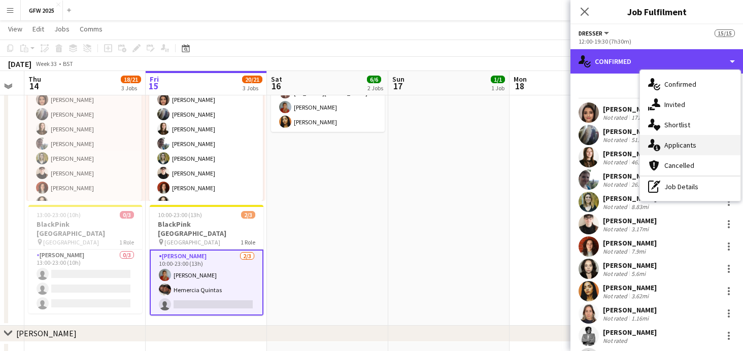 This screenshot has height=351, width=743. I want to click on span: 13:00-23:00 (10h), so click(58, 215).